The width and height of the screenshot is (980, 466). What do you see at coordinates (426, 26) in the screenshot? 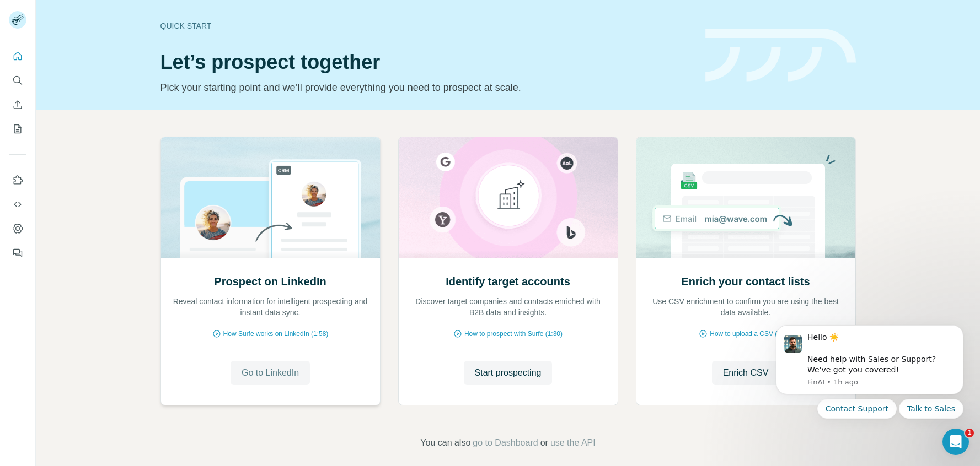
I see `div: Quick start` at bounding box center [426, 26].